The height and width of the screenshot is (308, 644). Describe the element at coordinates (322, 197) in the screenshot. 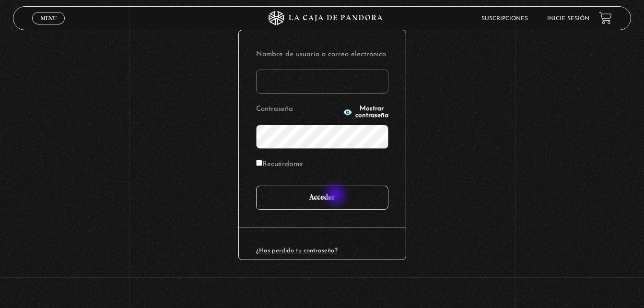

I see `input: Acceder` at that location.